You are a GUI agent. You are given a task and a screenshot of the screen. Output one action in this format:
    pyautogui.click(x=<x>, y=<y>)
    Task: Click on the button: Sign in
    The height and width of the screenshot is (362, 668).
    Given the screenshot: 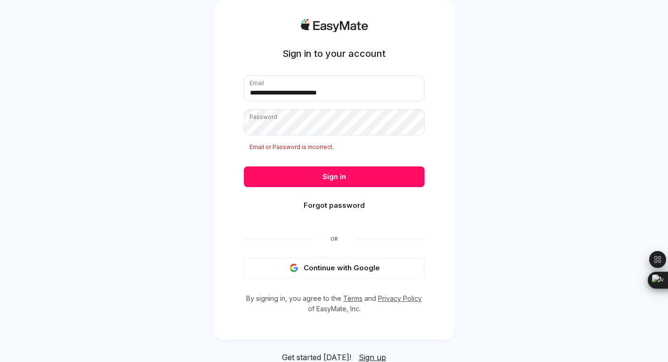 What is the action you would take?
    pyautogui.click(x=334, y=177)
    